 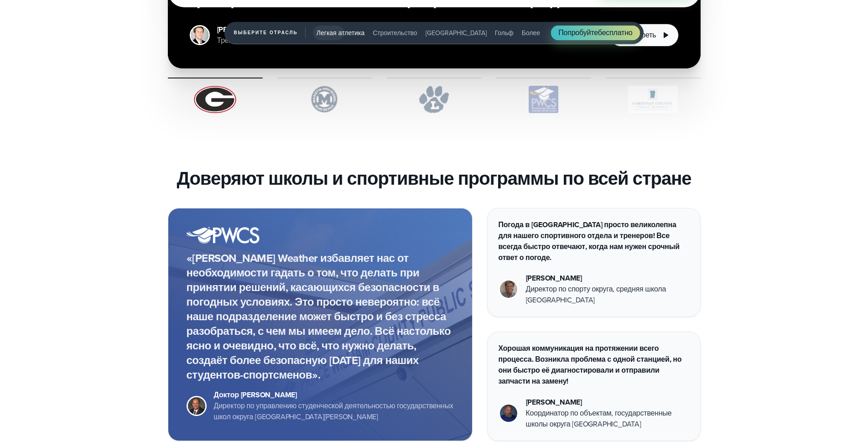 What do you see at coordinates (456, 33) in the screenshot?
I see `button: Парковые районы` at bounding box center [456, 33].